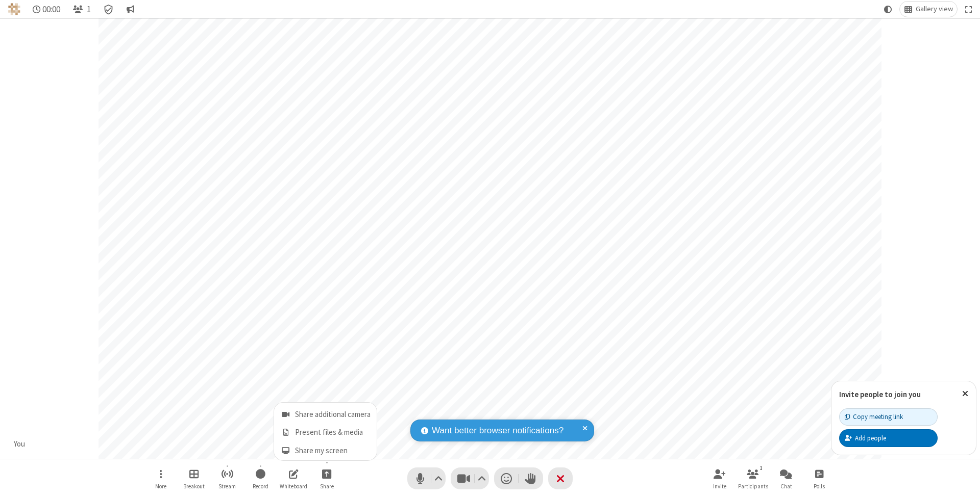  What do you see at coordinates (469, 479) in the screenshot?
I see `button: Stop video (⌘+Shift+V)` at bounding box center [469, 479].